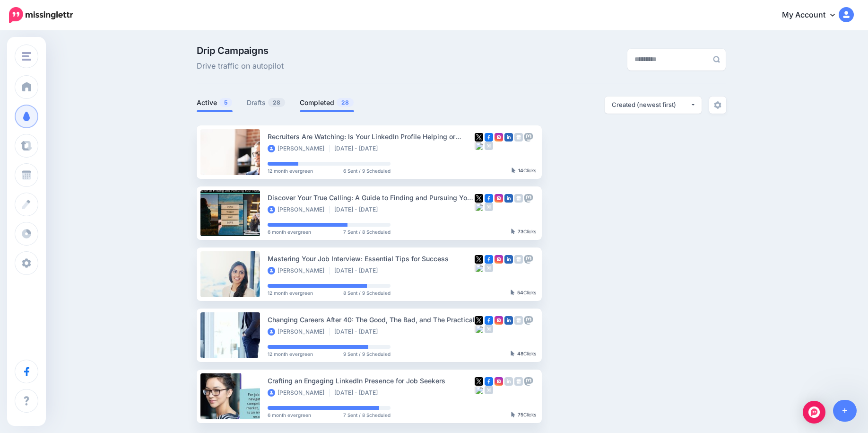 The image size is (868, 433). I want to click on img: Missinglettr, so click(41, 15).